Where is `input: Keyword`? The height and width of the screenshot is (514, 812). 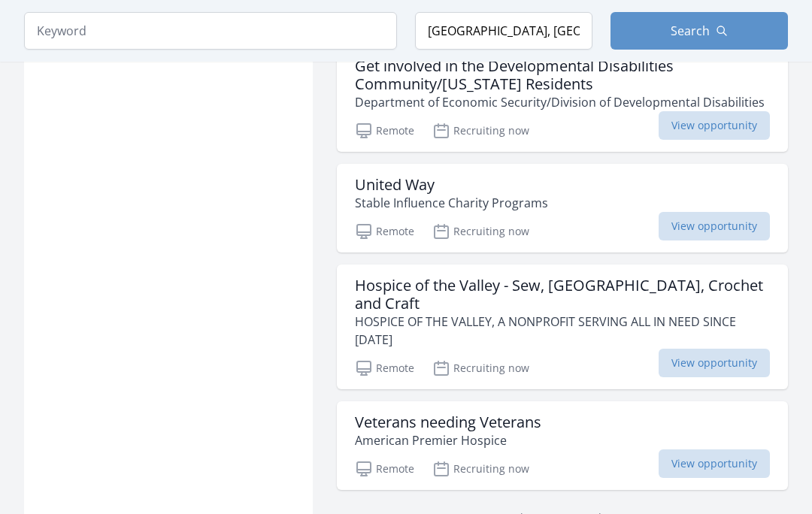 input: Keyword is located at coordinates (210, 31).